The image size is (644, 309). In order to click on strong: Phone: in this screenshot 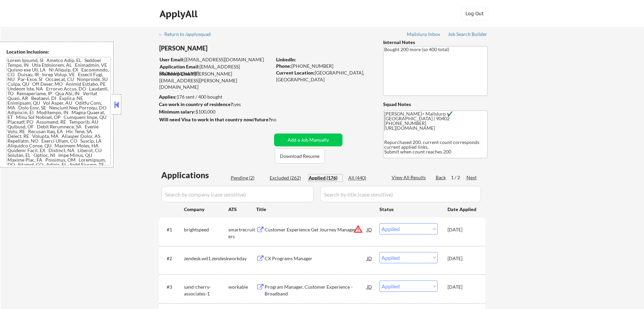, I will do `click(284, 66)`.